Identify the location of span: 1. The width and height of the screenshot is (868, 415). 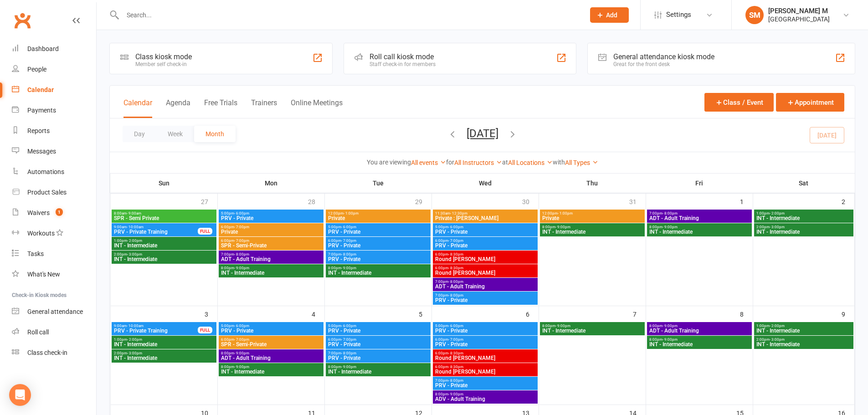
(59, 212).